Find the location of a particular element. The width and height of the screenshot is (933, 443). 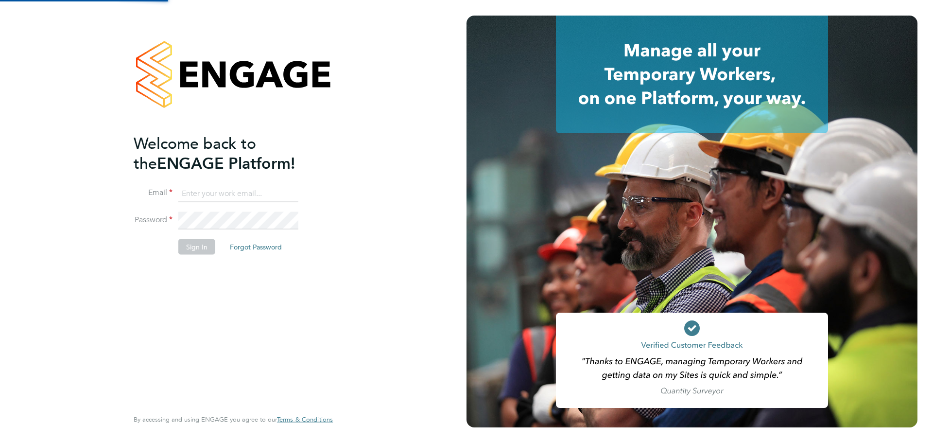

a: Terms & Conditions is located at coordinates (305, 419).